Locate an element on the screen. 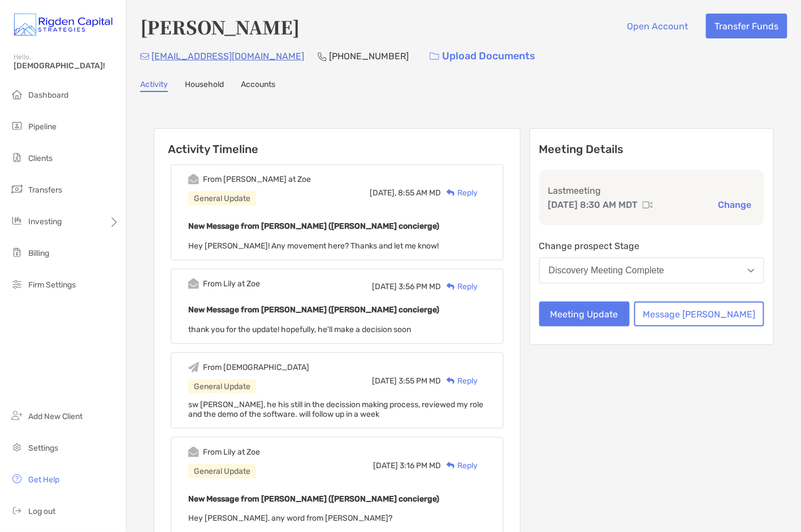 This screenshot has height=532, width=801. button: Change is located at coordinates (735, 205).